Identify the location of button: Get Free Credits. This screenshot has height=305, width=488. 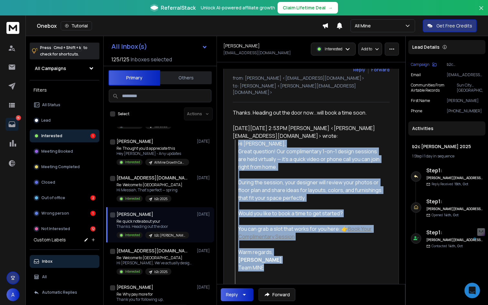
(449, 26).